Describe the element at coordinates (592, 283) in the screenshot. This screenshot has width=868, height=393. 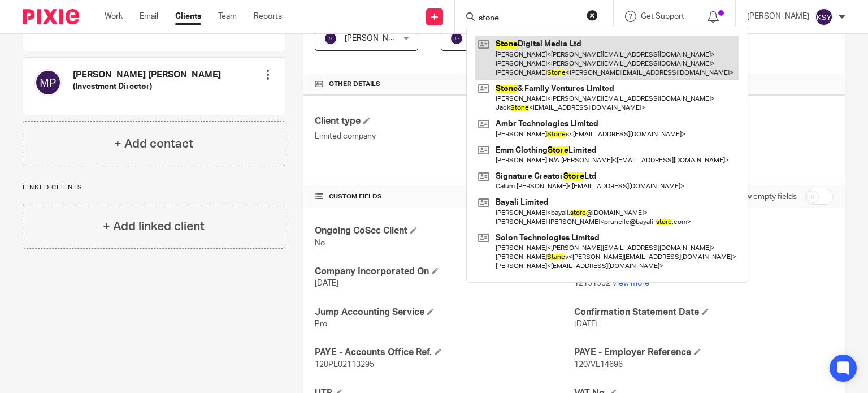
I see `span: 12151532` at that location.